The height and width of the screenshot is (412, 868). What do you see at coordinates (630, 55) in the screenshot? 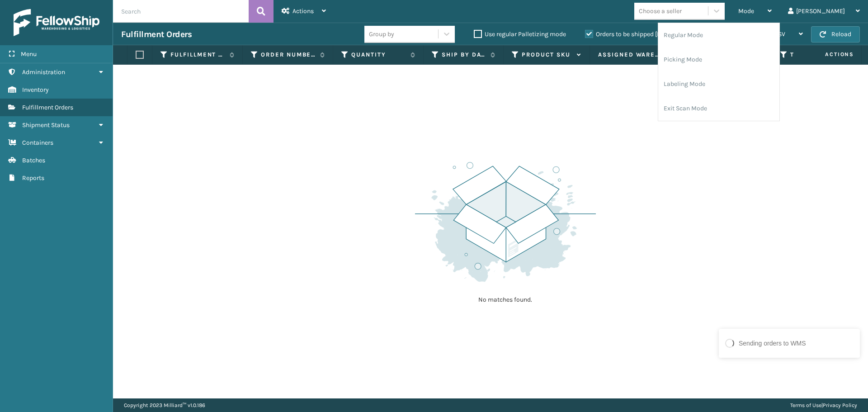
I see `label: Assigned Warehouse` at bounding box center [630, 55].